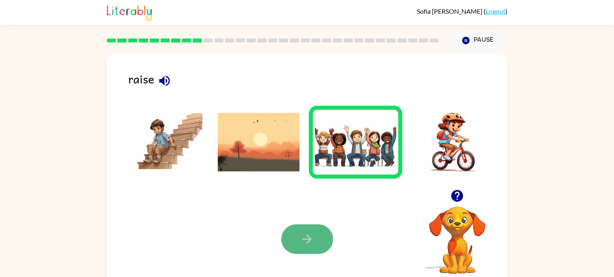 The width and height of the screenshot is (614, 277). I want to click on img: Literably, so click(129, 12).